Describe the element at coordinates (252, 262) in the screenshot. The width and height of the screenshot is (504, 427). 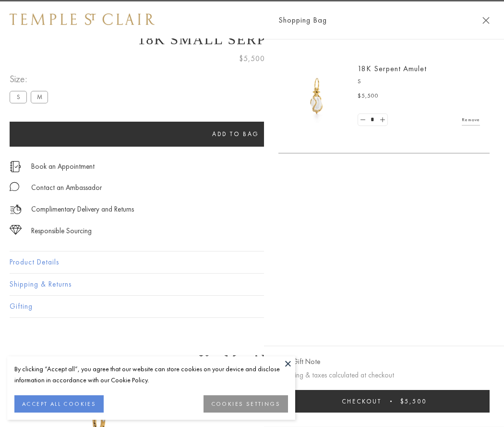
I see `button: Product Details` at that location.